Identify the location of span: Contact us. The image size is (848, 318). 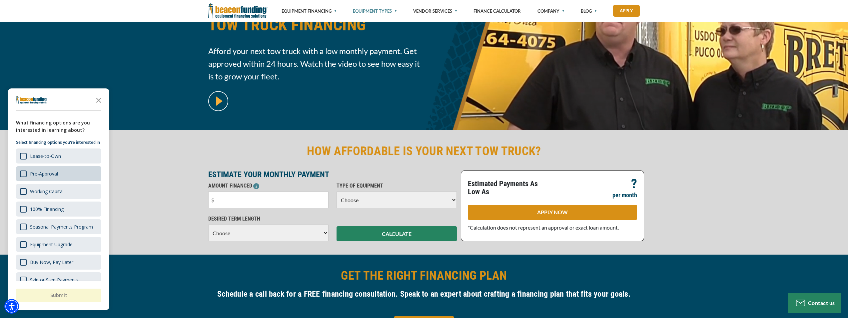
(822, 302).